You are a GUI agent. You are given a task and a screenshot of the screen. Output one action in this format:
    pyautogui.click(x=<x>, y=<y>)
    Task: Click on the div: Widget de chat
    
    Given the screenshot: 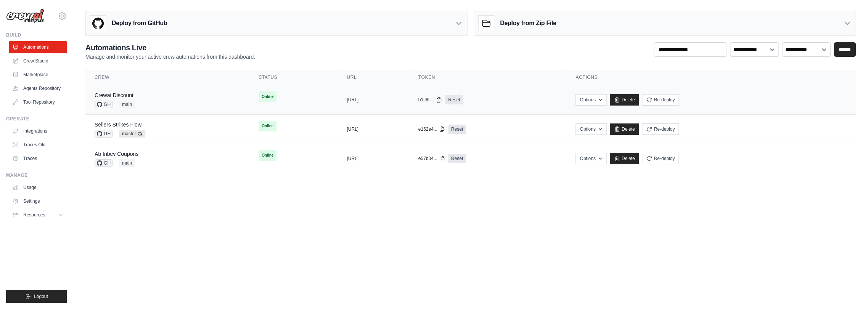 What is the action you would take?
    pyautogui.click(x=848, y=290)
    